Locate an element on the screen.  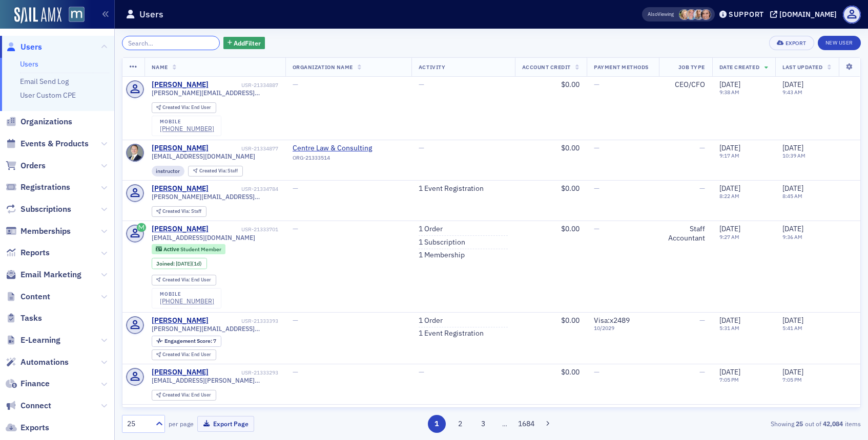
div: 7 is located at coordinates (190, 341).